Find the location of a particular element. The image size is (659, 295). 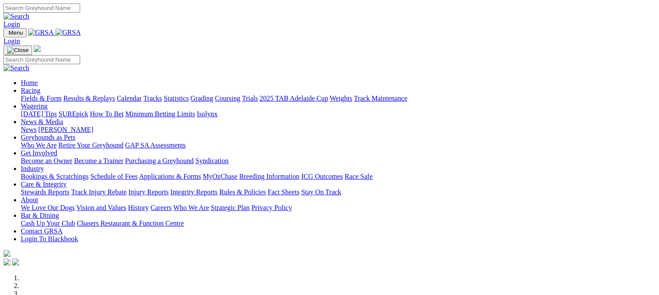

div: Greyhounds as Pets is located at coordinates (338, 145).